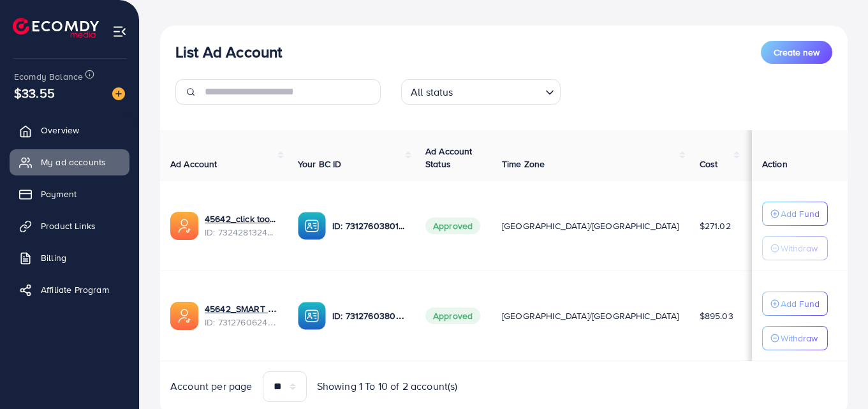 The height and width of the screenshot is (409, 868). I want to click on span: Product Links, so click(68, 226).